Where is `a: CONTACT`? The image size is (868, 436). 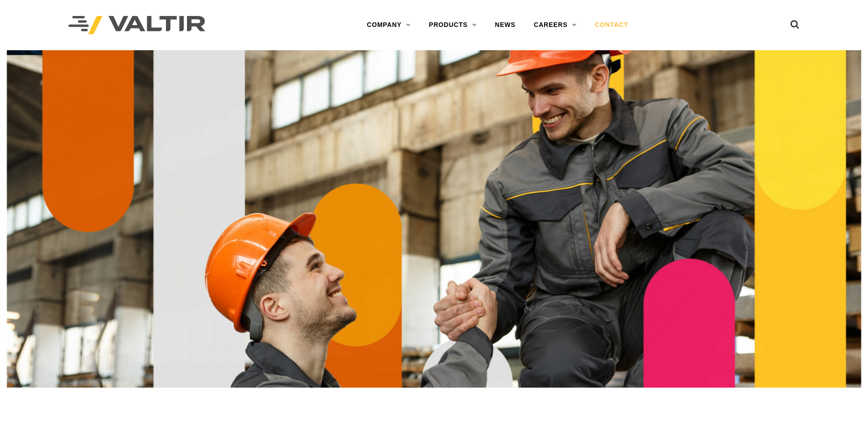 a: CONTACT is located at coordinates (612, 25).